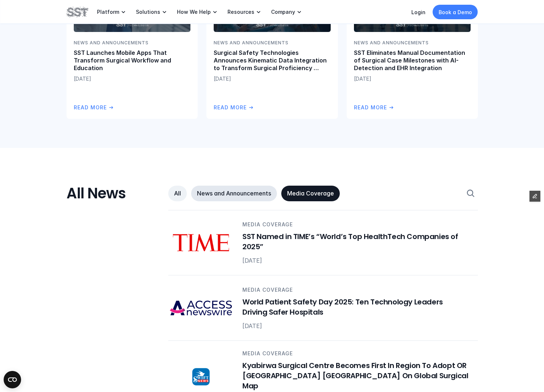  Describe the element at coordinates (177, 193) in the screenshot. I see `p: All` at that location.